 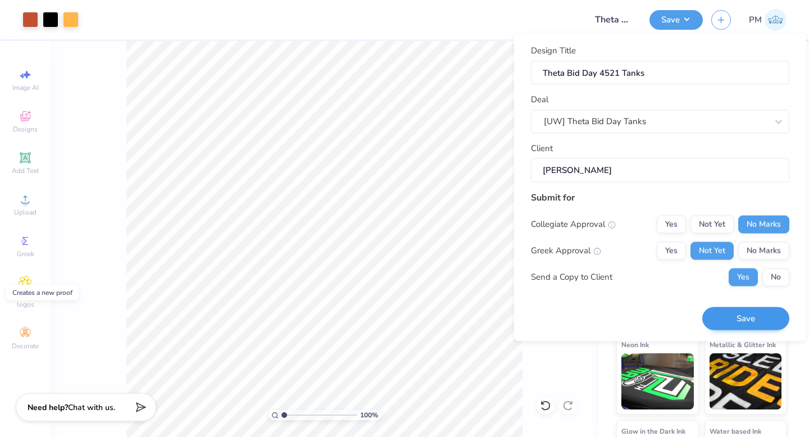 What do you see at coordinates (542, 148) in the screenshot?
I see `label: Client` at bounding box center [542, 148].